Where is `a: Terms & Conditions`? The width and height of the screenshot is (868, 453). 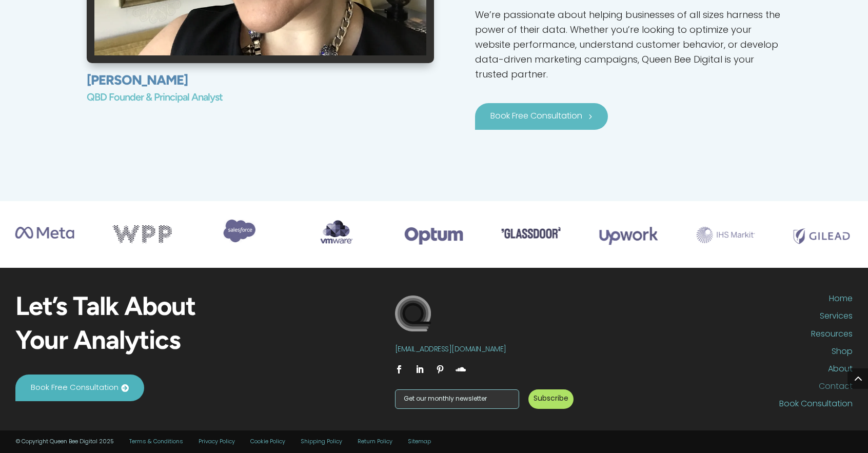
a: Terms & Conditions is located at coordinates (156, 442).